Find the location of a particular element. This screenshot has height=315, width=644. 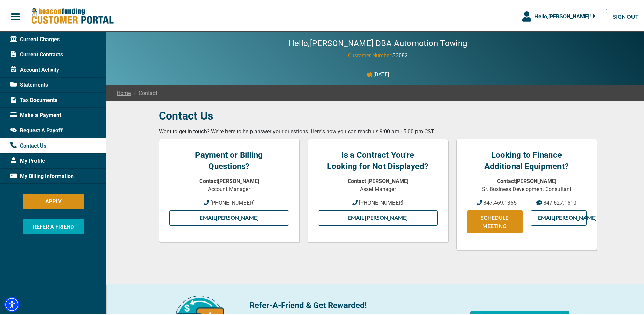

span: Request A Payoff is located at coordinates (36, 129).